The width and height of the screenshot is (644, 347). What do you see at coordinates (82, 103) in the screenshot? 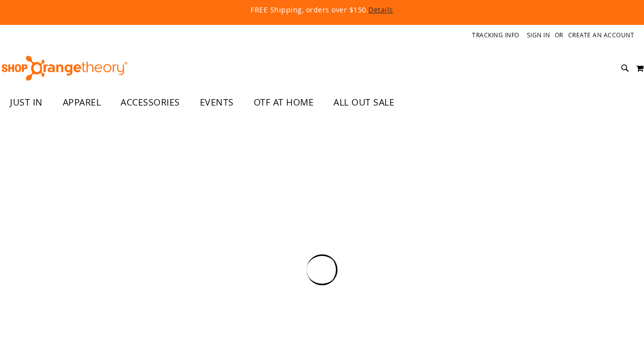
I see `a: APPAREL` at bounding box center [82, 103].